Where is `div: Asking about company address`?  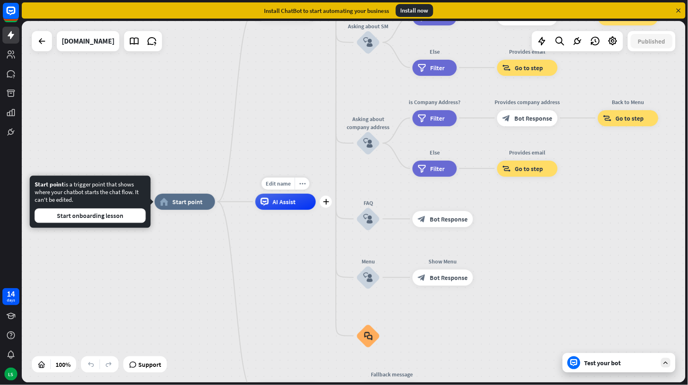 div: Asking about company address is located at coordinates (369, 123).